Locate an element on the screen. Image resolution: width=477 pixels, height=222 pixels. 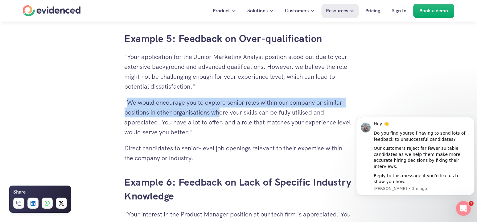
p: "Your application for the Junior Marketing Analyst position stood out due to your extensive backg... is located at coordinates (239, 72).